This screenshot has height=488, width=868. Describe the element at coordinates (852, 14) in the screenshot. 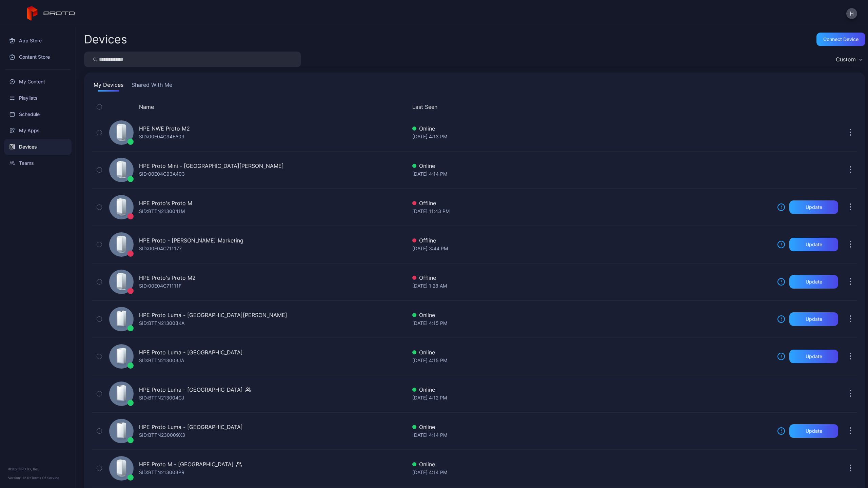

I see `button: H` at that location.